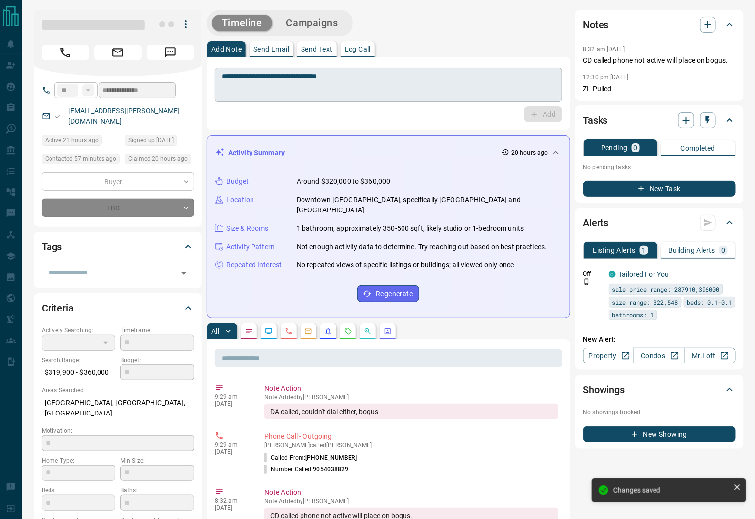  What do you see at coordinates (57, 308) in the screenshot?
I see `h2: Criteria` at bounding box center [57, 308].